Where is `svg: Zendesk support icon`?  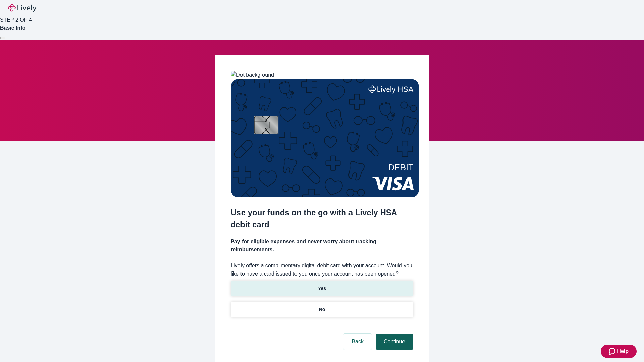
svg: Zendesk support icon is located at coordinates (613, 351).